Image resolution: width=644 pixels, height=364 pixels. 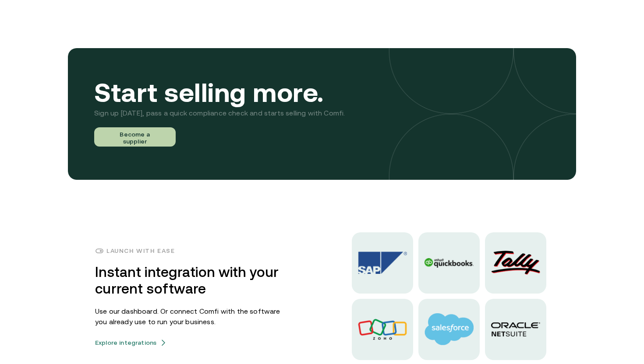 What do you see at coordinates (99, 251) in the screenshot?
I see `img: payments` at bounding box center [99, 251].